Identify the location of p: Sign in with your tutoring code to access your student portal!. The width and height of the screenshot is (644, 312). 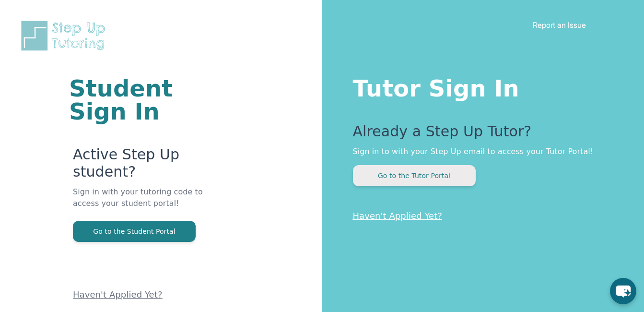
(140, 203).